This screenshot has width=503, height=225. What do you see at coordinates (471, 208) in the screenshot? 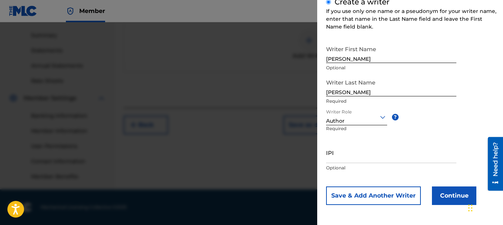
I see `div: Drag` at bounding box center [471, 208].